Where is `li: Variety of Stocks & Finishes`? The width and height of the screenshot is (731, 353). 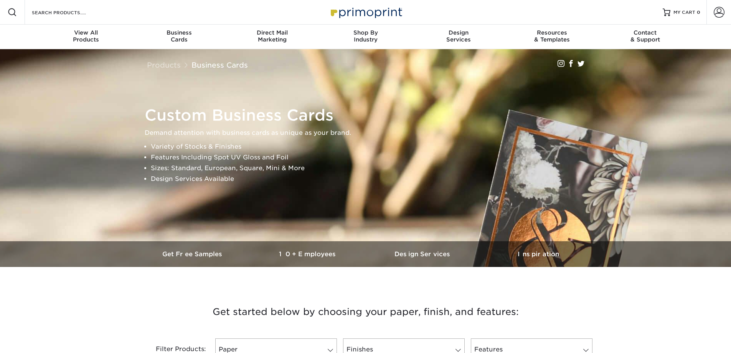
li: Variety of Stocks & Finishes is located at coordinates (372, 147).